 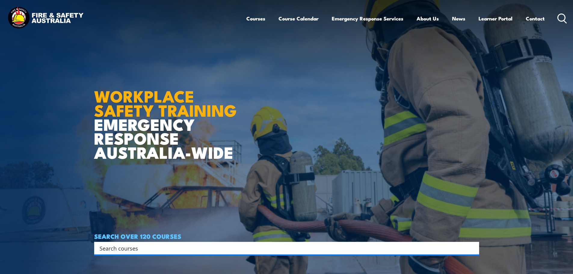 What do you see at coordinates (428, 18) in the screenshot?
I see `a: About Us` at bounding box center [428, 18].